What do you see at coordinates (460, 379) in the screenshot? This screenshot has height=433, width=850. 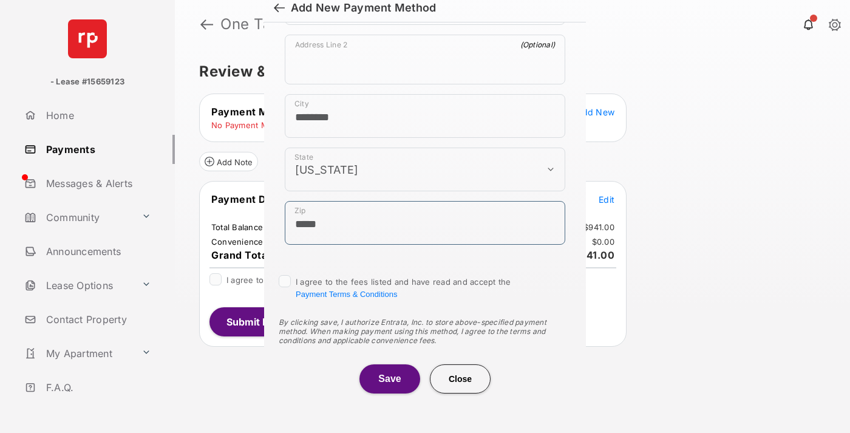 I see `button: Close` at bounding box center [460, 379].